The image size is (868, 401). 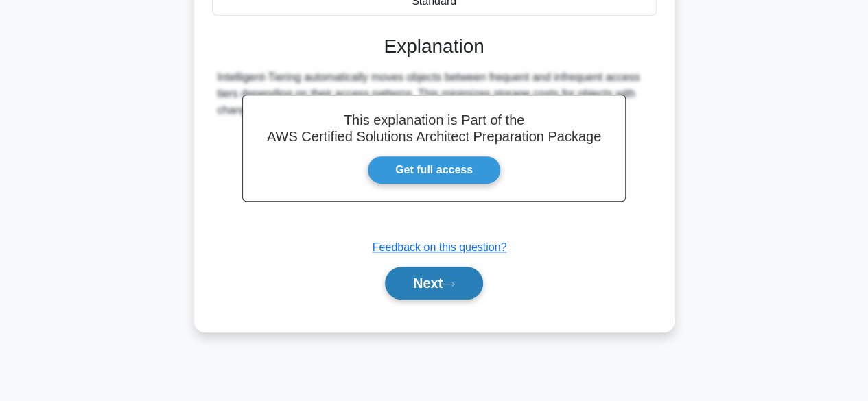 I want to click on button: Next, so click(x=434, y=284).